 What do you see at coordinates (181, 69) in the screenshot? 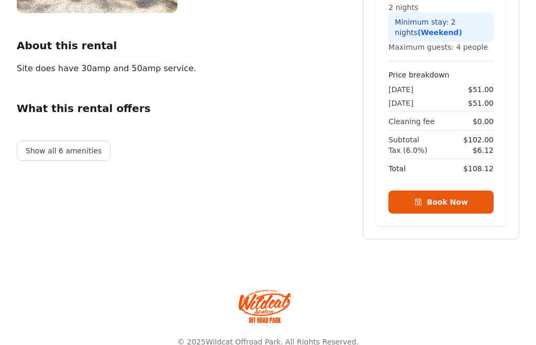
I see `div: Site does have 30amp and 50amp service.` at bounding box center [181, 69].